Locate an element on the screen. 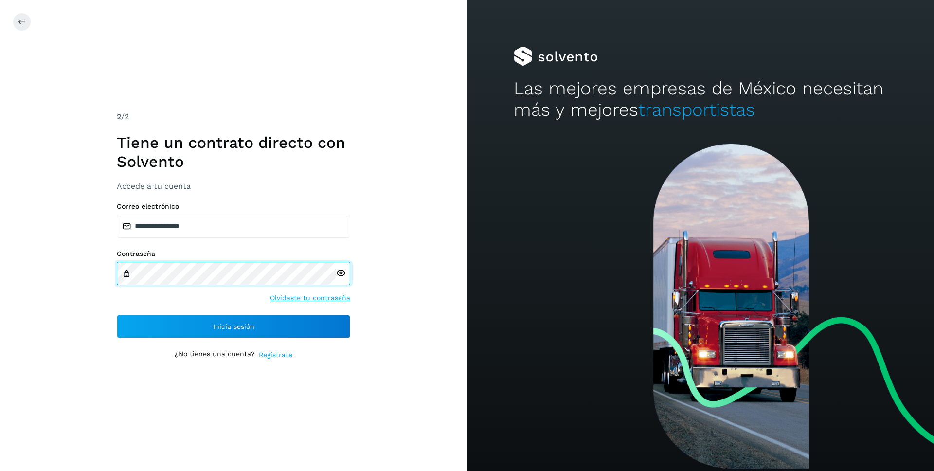  a: Regístrate is located at coordinates (275, 355).